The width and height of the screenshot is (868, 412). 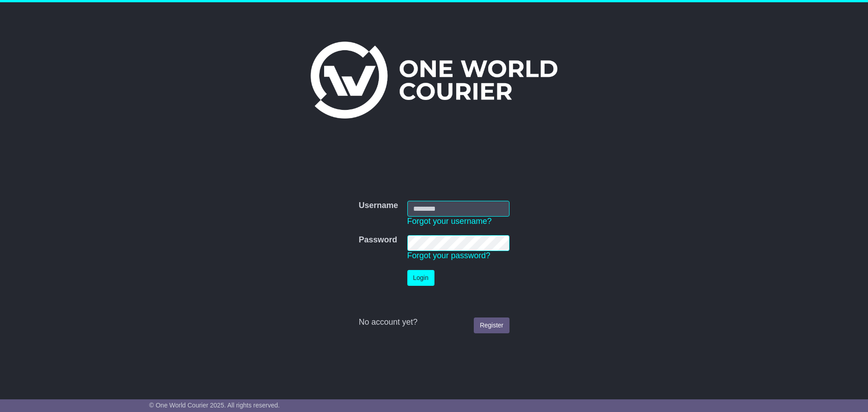 What do you see at coordinates (421, 277) in the screenshot?
I see `button: Login` at bounding box center [421, 277].